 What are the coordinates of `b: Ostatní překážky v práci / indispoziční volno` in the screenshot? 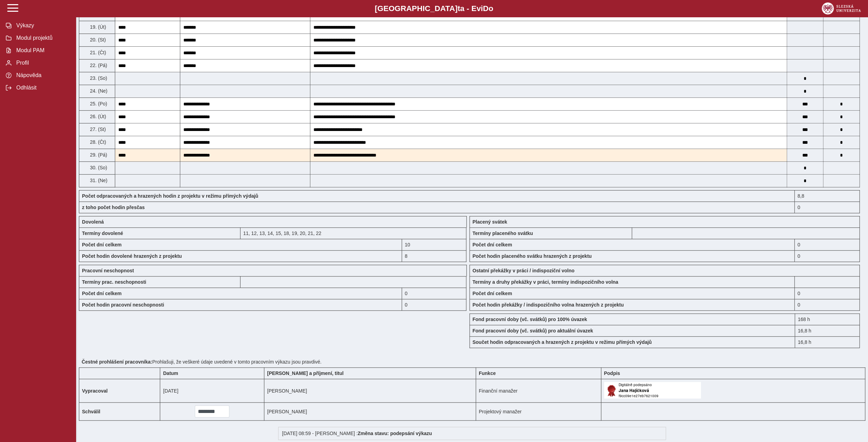 It's located at (523, 271).